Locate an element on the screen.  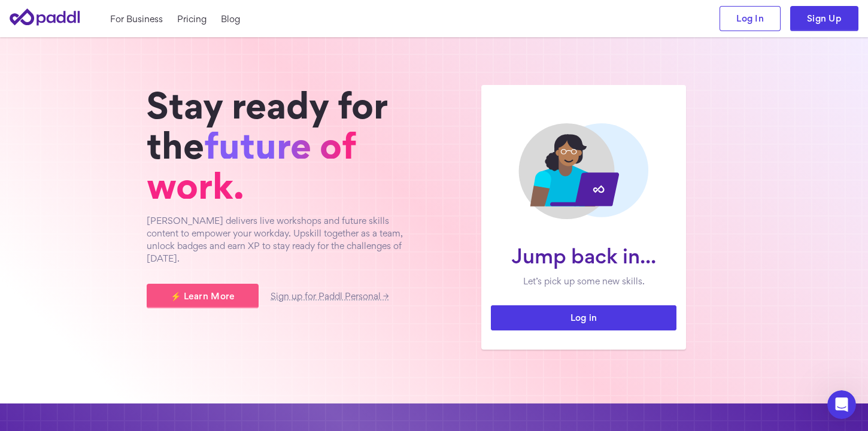
a: Log In is located at coordinates (750, 18).